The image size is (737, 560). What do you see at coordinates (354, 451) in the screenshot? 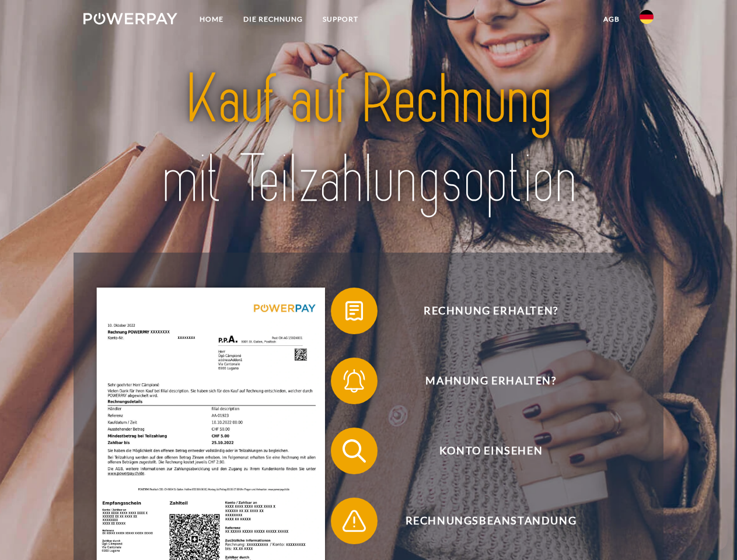
I see `img: qb_search.svg` at bounding box center [354, 451].